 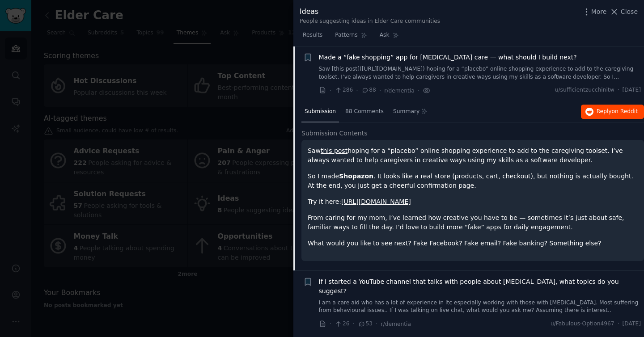 What do you see at coordinates (582, 324) in the screenshot?
I see `span: u/Fabulous-Option4967` at bounding box center [582, 324].